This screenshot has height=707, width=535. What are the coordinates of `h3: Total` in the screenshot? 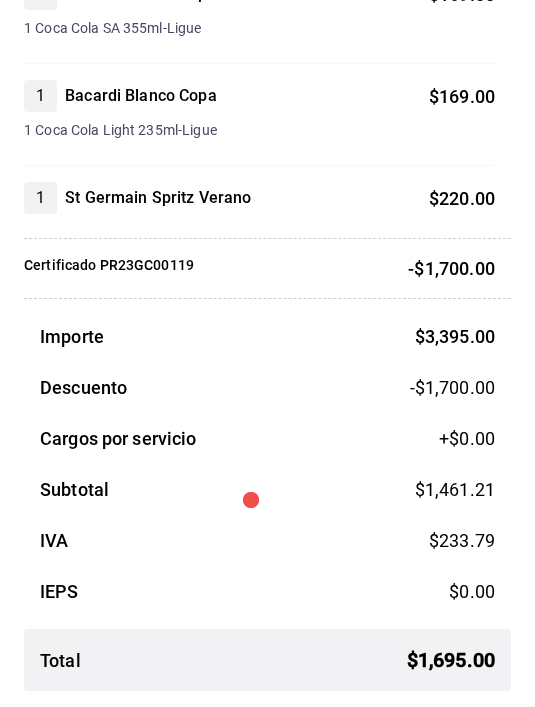 It's located at (60, 660).